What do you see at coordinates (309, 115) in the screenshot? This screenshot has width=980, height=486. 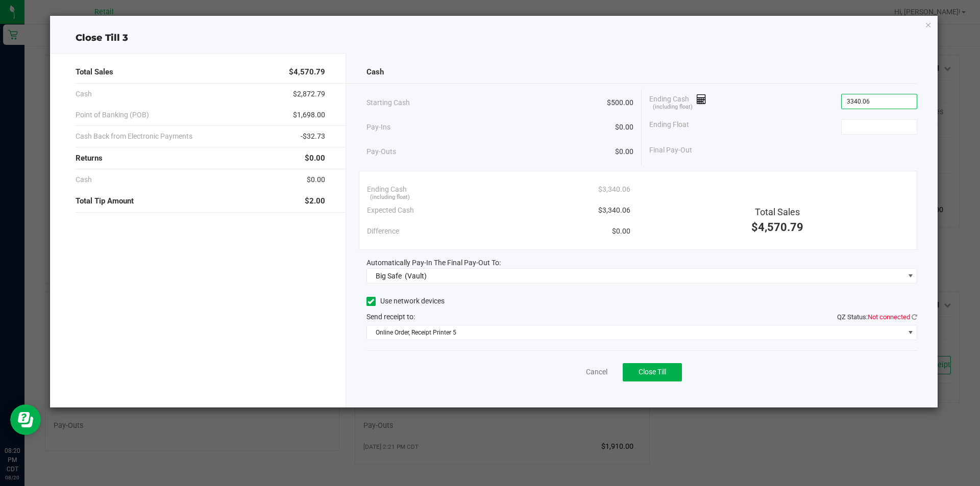 I see `span: $1,698.00` at bounding box center [309, 115].